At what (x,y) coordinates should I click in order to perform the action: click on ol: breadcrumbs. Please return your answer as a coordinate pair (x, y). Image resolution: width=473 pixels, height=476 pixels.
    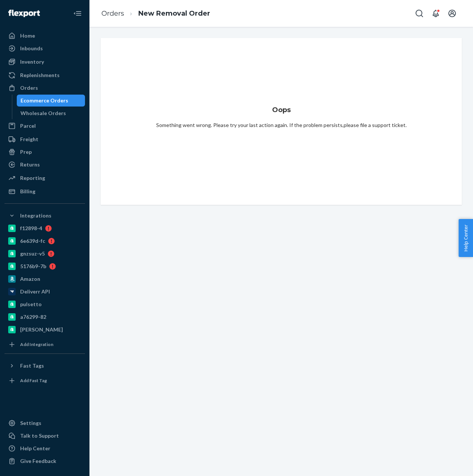
    Looking at the image, I should click on (156, 13).